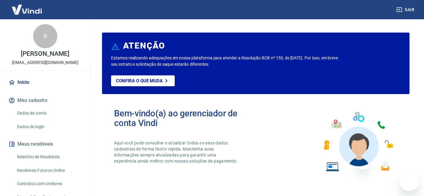  I want to click on button: Sair, so click(406, 10).